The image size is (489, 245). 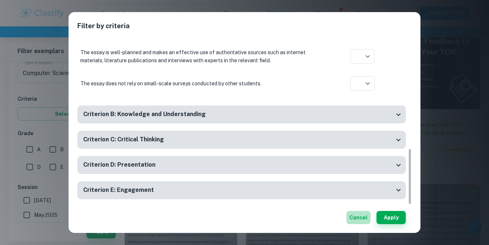 What do you see at coordinates (242, 190) in the screenshot?
I see `div: Criterion E: Engagement` at bounding box center [242, 190].